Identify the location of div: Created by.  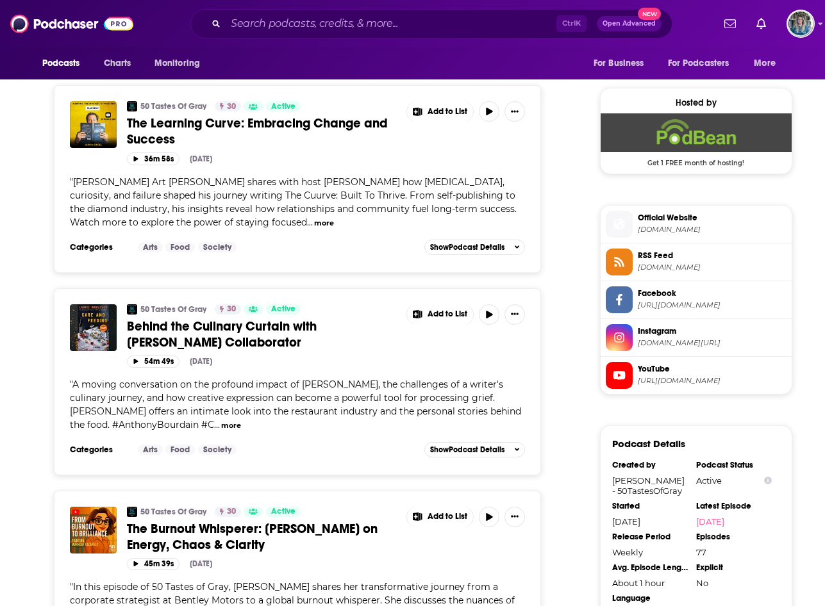
(650, 465).